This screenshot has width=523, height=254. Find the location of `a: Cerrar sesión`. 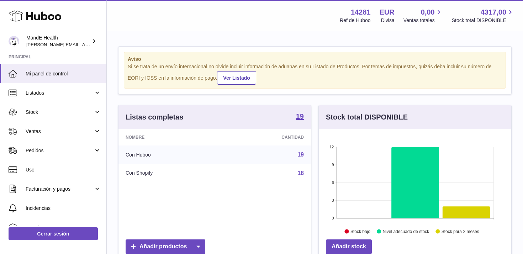

a: Cerrar sesión is located at coordinates (53, 234).